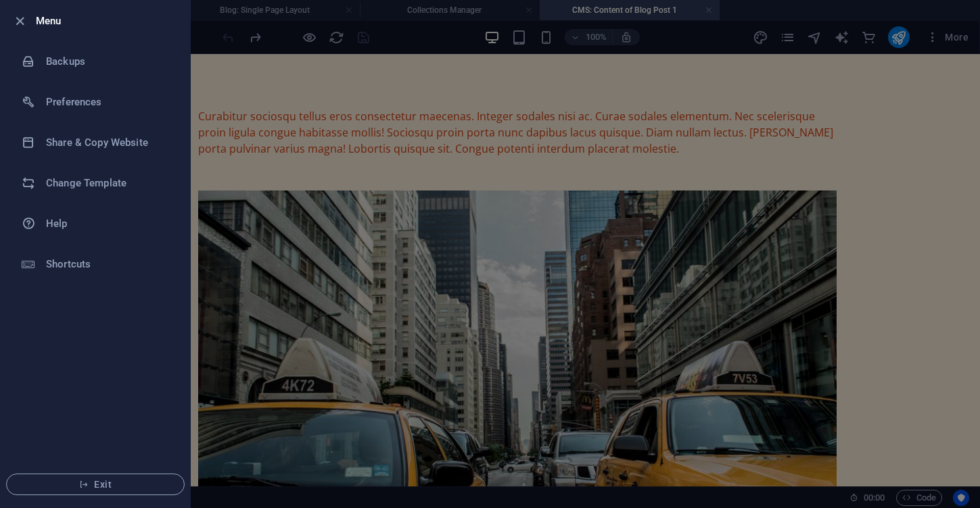  What do you see at coordinates (108, 264) in the screenshot?
I see `h6: Shortcuts` at bounding box center [108, 264].